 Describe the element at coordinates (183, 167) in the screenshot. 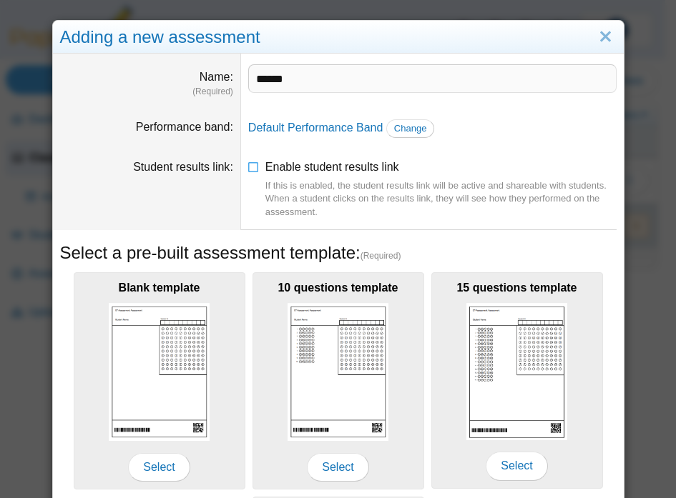

I see `label: Student results link` at that location.